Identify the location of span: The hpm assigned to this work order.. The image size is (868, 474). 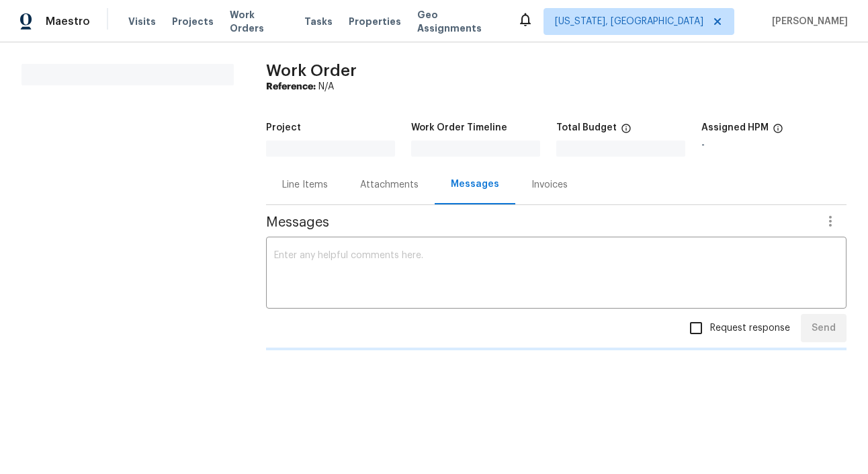
(777, 132).